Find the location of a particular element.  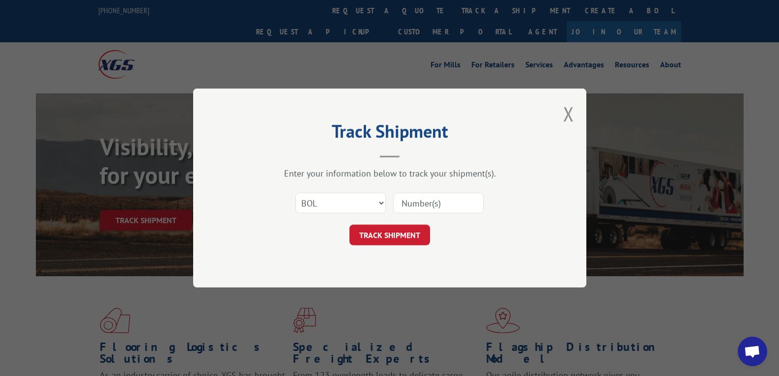

div: Open chat is located at coordinates (753, 351).